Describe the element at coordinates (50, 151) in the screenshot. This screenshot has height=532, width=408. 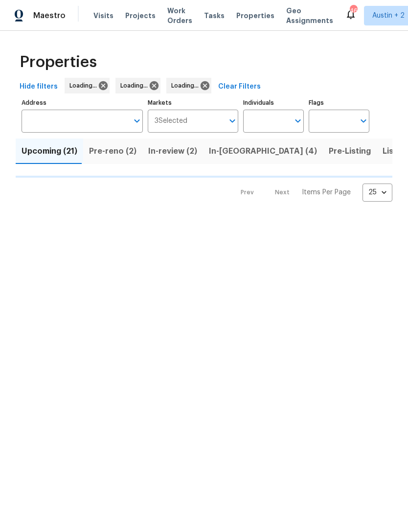
I see `span: Upcoming (21)` at that location.